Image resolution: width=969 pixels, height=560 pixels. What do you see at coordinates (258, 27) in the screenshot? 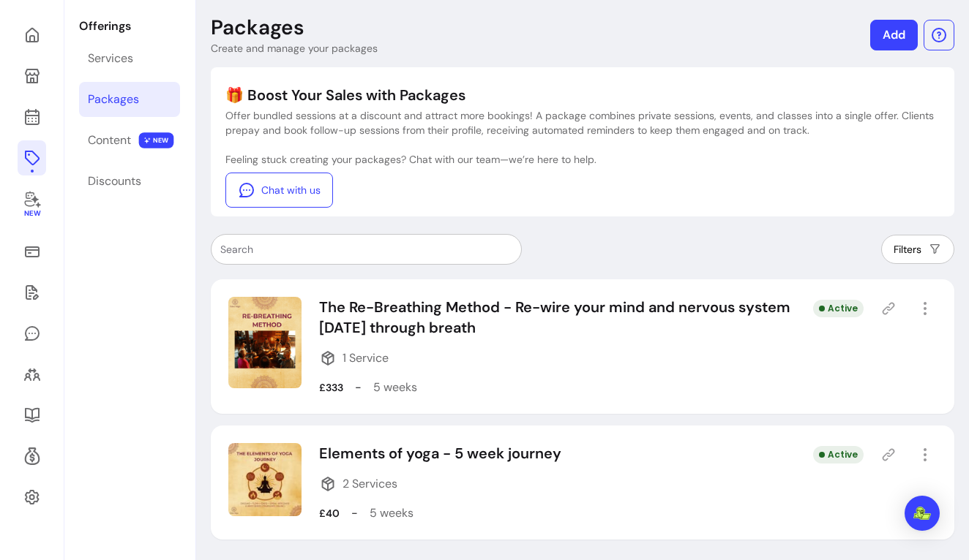
I see `p: Packages` at bounding box center [258, 27].